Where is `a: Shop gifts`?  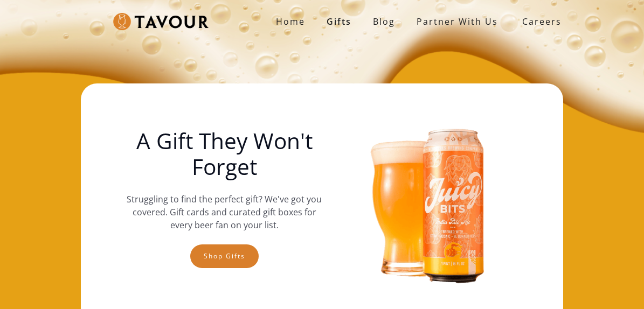
a: Shop gifts is located at coordinates (224, 256).